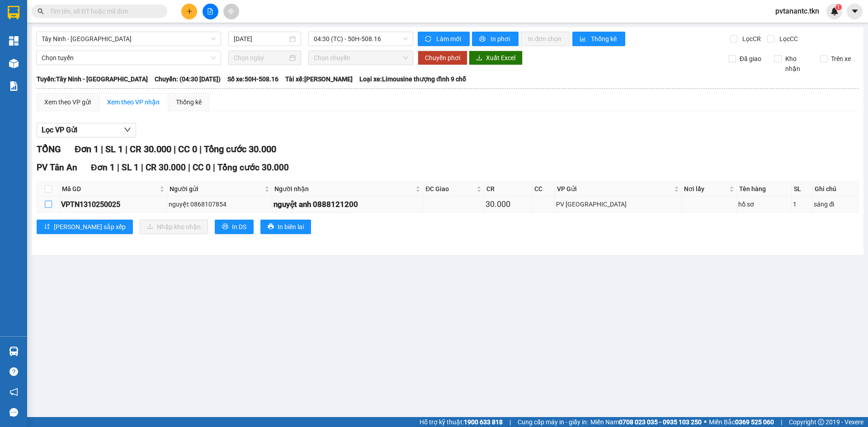 This screenshot has height=427, width=868. What do you see at coordinates (216, 189) in the screenshot?
I see `span: Người gửi` at bounding box center [216, 189].